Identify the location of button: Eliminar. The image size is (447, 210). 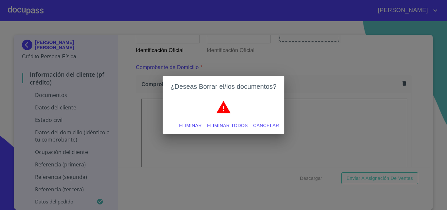
(190, 125).